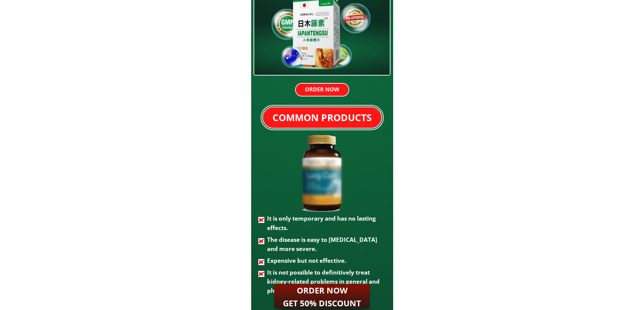 The width and height of the screenshot is (644, 310). What do you see at coordinates (322, 118) in the screenshot?
I see `p: COMMON PRODUCTS` at bounding box center [322, 118].